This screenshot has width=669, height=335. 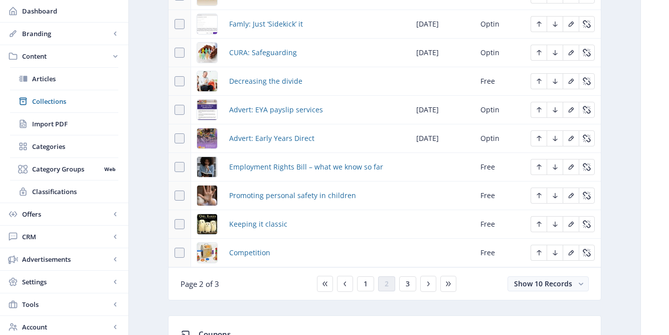 I want to click on span: 3, so click(x=408, y=284).